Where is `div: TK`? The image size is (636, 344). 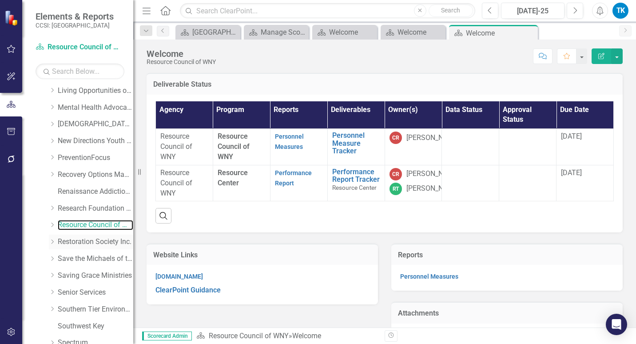
div: TK is located at coordinates (621, 11).